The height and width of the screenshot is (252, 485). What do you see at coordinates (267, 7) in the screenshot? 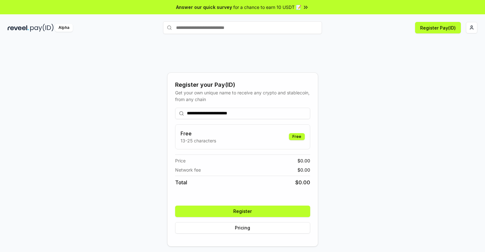
I see `span: for a chance to earn 10 USDT 📝` at bounding box center [267, 7].